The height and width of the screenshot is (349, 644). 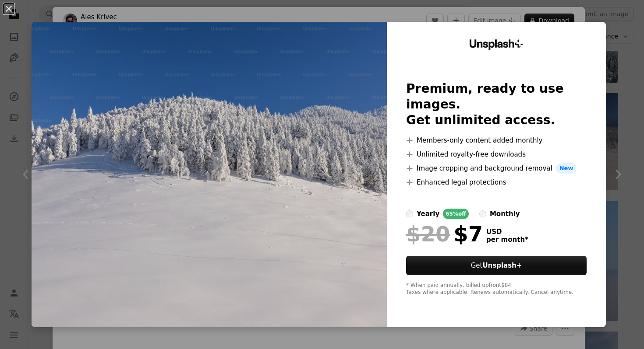 I want to click on div: monthly, so click(x=505, y=214).